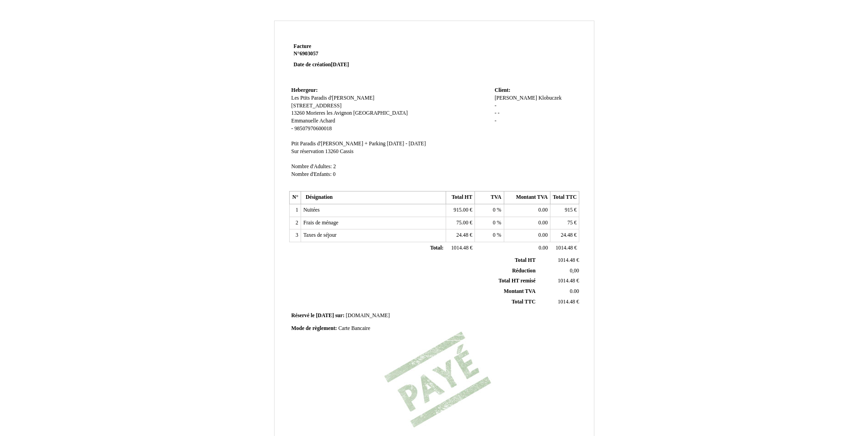 The image size is (868, 436). Describe the element at coordinates (312, 166) in the screenshot. I see `span: Nombre d'Adultes:` at that location.